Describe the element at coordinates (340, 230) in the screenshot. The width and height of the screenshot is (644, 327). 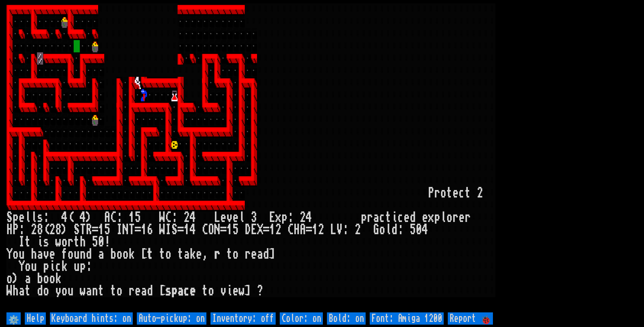
I see `div: V` at that location.